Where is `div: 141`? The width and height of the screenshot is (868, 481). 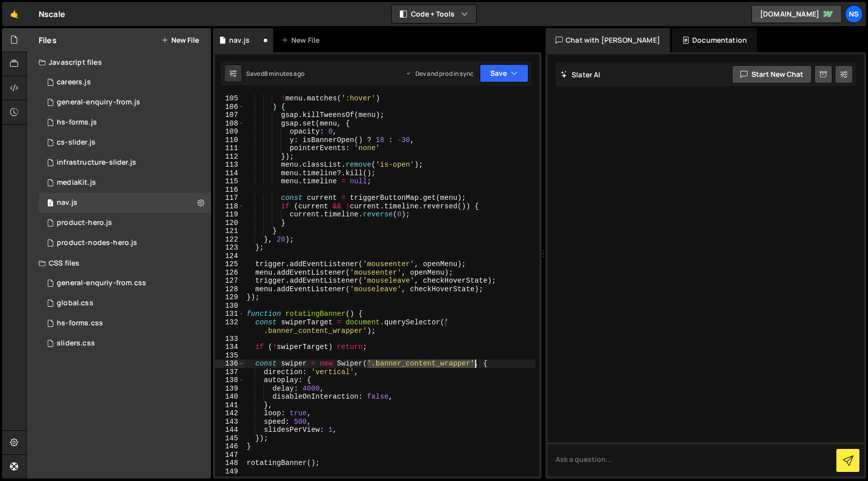 div: 141 is located at coordinates (229, 406).